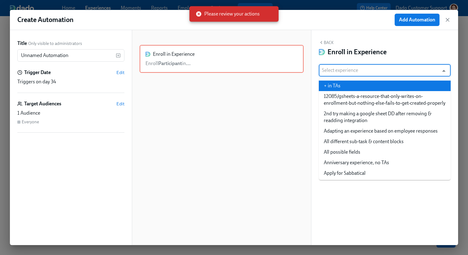  Describe the element at coordinates (385, 100) in the screenshot. I see `li: 12085/gsheets-a-resource-that-only-writes-on-enrollment-but-nothing-else-fails-to-get-created-pro...` at that location.